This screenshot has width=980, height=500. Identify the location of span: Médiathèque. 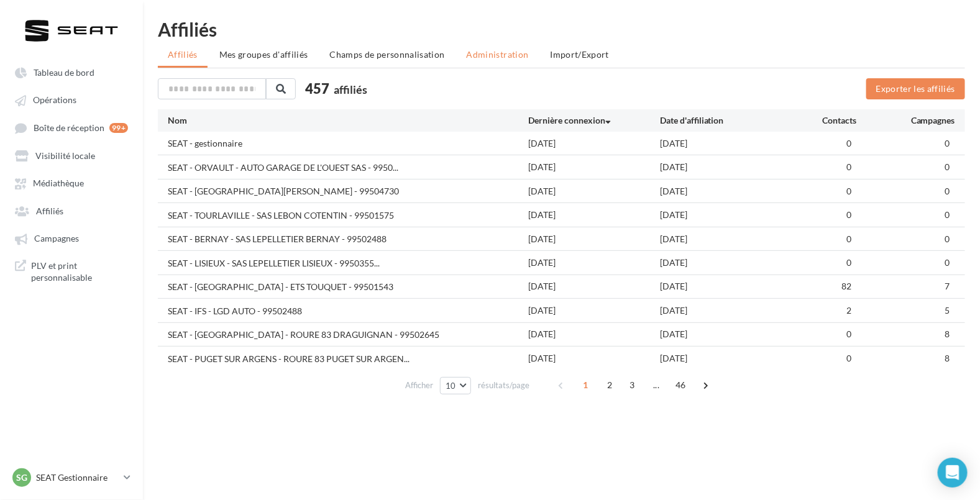
(59, 183).